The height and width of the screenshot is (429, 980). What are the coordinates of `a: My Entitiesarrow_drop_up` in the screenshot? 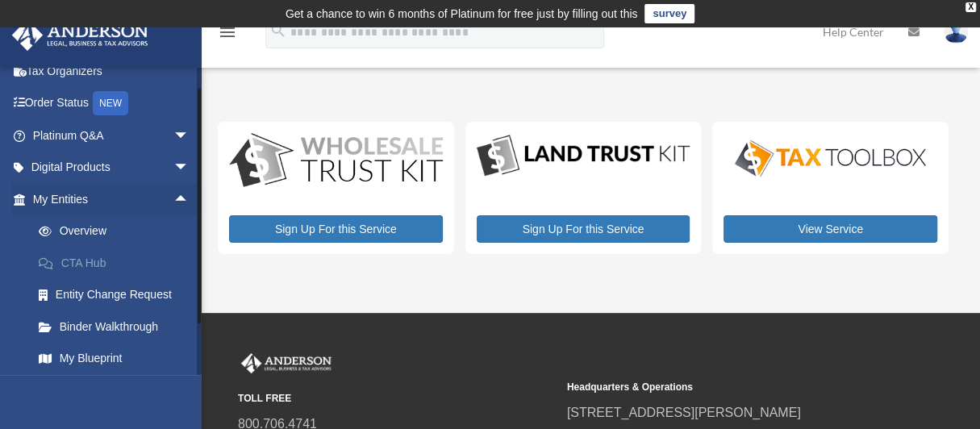 It's located at (113, 199).